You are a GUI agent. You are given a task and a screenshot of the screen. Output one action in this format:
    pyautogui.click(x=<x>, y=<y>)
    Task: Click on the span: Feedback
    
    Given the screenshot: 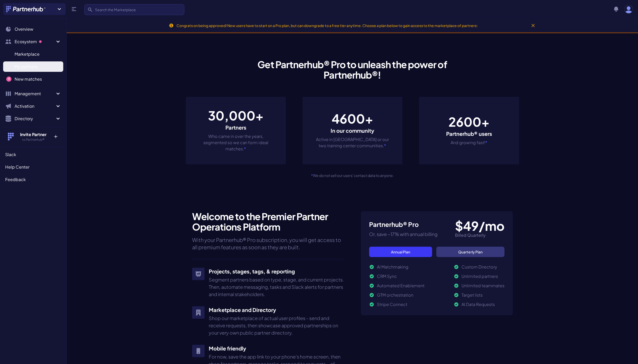 What is the action you would take?
    pyautogui.click(x=15, y=180)
    